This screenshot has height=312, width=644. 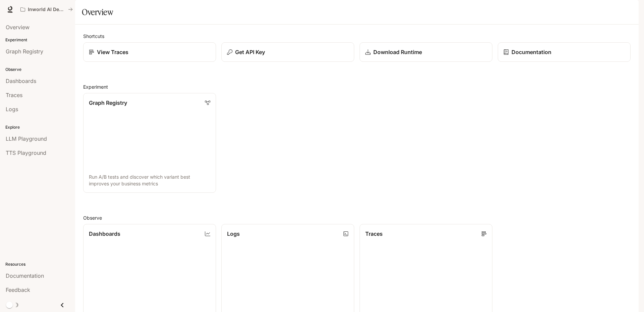 I want to click on p: Download Runtime, so click(x=397, y=52).